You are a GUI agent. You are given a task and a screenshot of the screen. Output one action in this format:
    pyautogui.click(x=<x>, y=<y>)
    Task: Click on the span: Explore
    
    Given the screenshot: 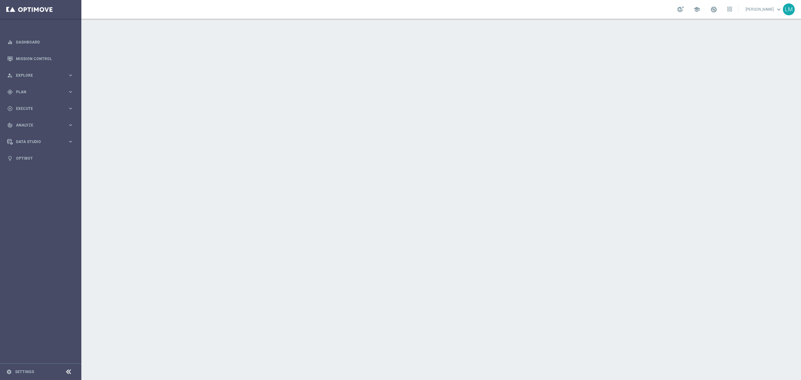 What is the action you would take?
    pyautogui.click(x=42, y=75)
    